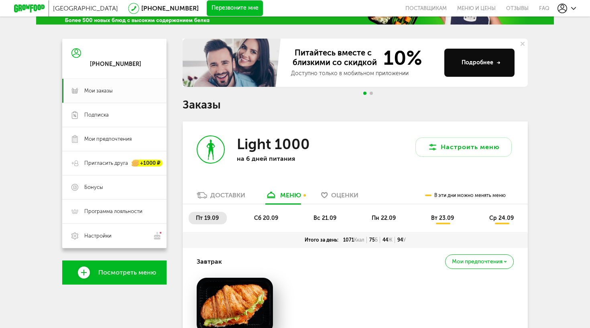 This screenshot has width=590, height=328. I want to click on a: Бонусы, so click(114, 187).